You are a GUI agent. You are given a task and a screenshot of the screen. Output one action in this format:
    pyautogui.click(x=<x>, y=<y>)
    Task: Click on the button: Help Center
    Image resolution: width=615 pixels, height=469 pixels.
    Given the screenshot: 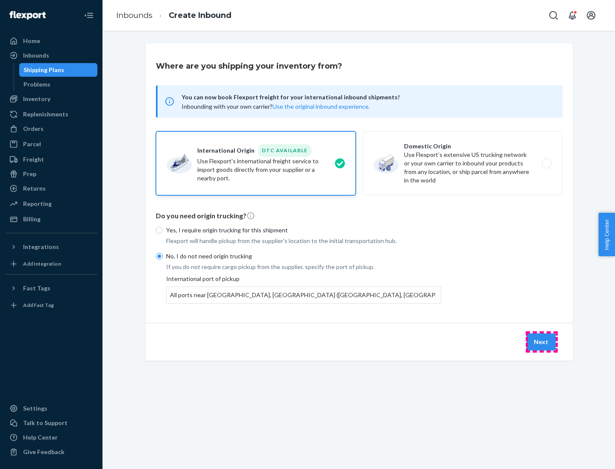 What is the action you would take?
    pyautogui.click(x=606, y=235)
    